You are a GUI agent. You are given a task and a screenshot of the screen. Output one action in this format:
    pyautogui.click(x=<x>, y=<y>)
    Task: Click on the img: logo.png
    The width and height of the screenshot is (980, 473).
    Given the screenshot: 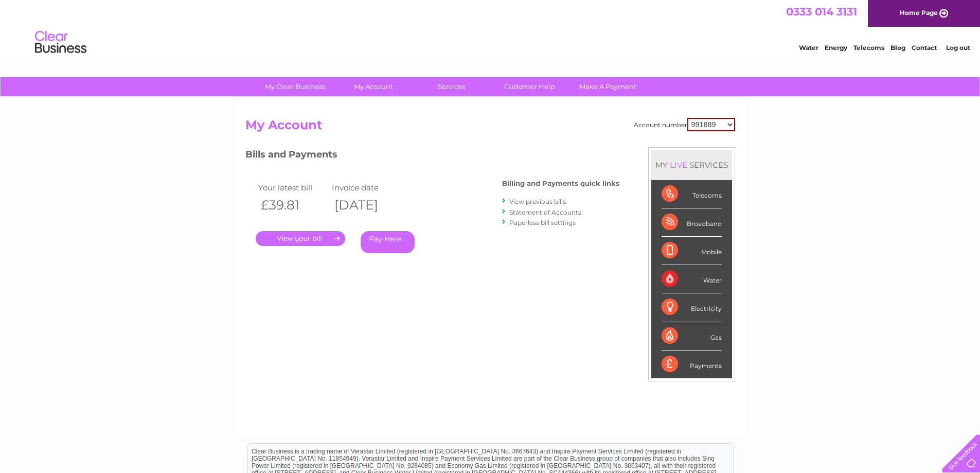 What is the action you would take?
    pyautogui.click(x=60, y=42)
    